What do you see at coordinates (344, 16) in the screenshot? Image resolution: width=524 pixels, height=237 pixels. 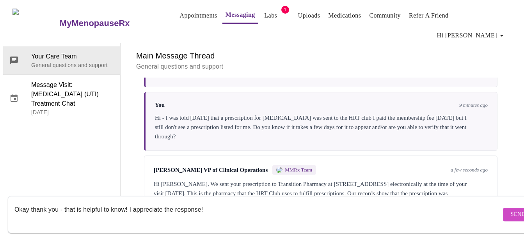 I see `button: Medications` at bounding box center [344, 16].